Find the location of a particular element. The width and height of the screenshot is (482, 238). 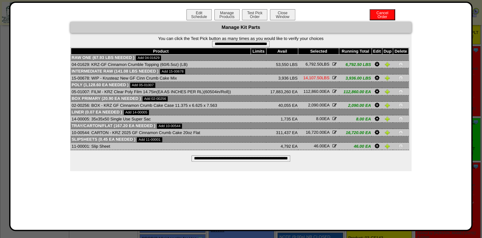

td: 6,792.50 LBS is located at coordinates (355, 64).